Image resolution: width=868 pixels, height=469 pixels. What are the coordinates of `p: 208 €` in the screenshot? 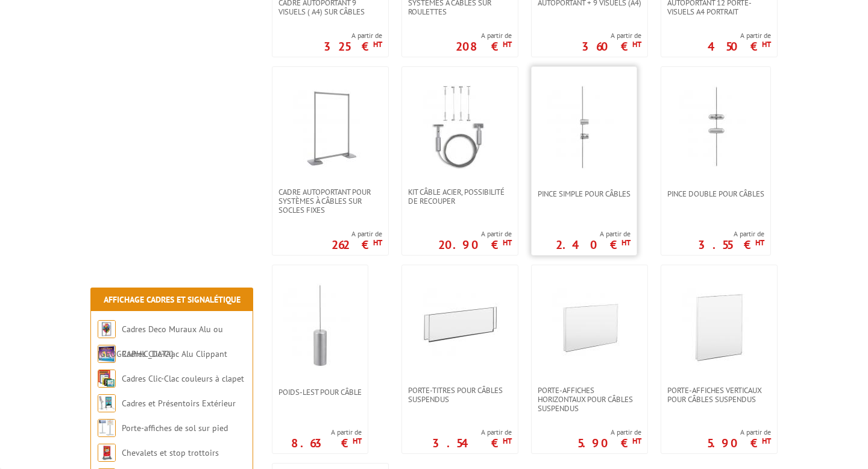 It's located at (483, 46).